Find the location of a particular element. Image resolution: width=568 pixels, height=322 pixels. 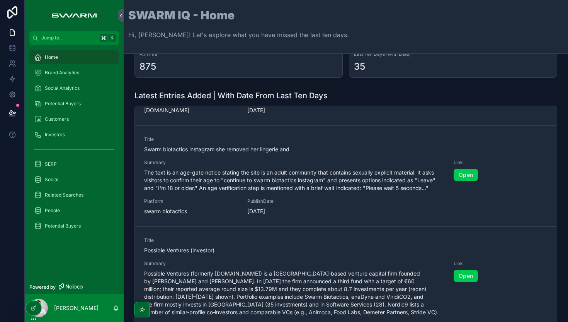

span: All Time is located at coordinates (239, 54).